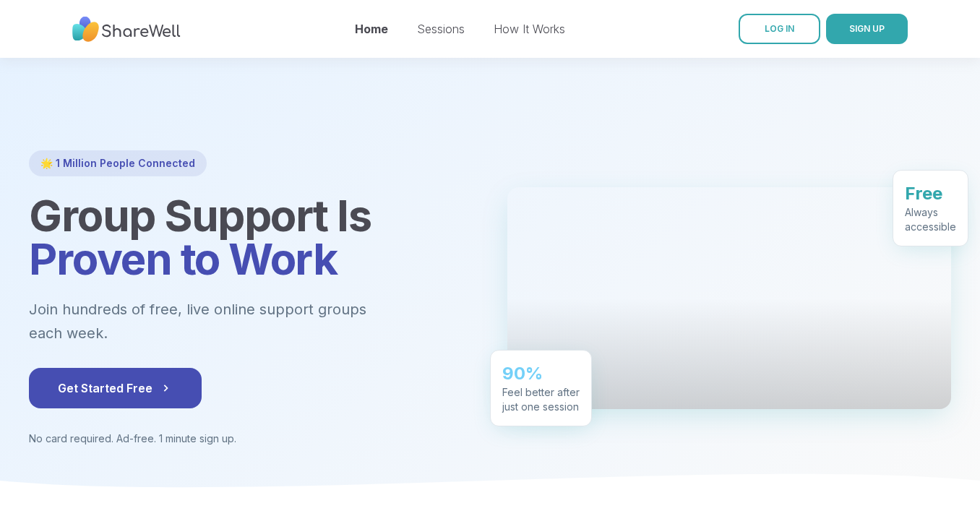  What do you see at coordinates (930, 194) in the screenshot?
I see `div: Free` at bounding box center [930, 194].